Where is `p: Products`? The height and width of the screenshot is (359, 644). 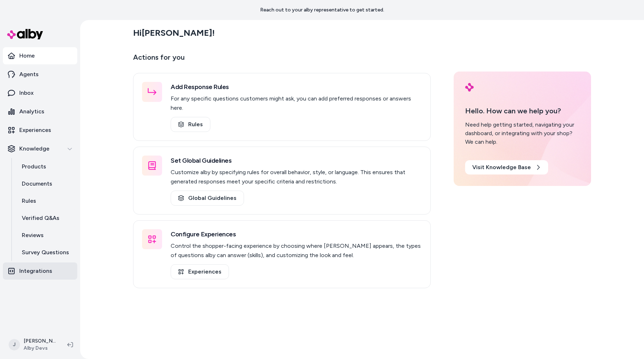 p: Products is located at coordinates (34, 166).